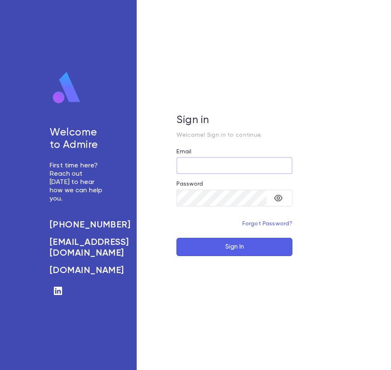 This screenshot has width=391, height=370. I want to click on p: Welcome! Sign in to continue., so click(235, 135).